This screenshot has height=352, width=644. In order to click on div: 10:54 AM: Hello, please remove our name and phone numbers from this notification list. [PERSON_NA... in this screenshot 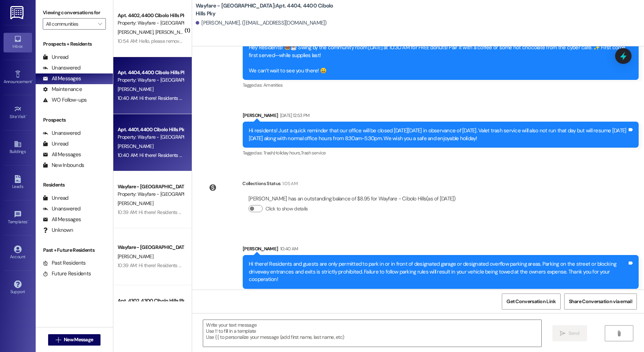, I will do `click(314, 41)`.